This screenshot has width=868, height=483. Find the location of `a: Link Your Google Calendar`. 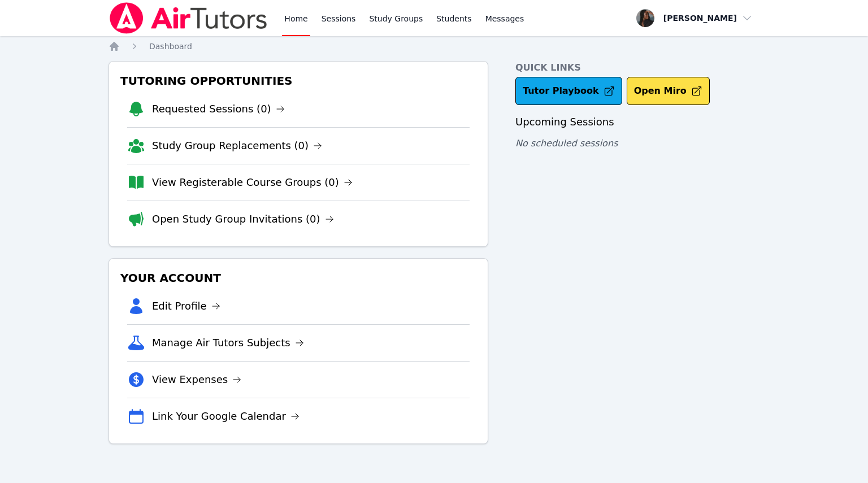

a: Link Your Google Calendar is located at coordinates (226, 416).